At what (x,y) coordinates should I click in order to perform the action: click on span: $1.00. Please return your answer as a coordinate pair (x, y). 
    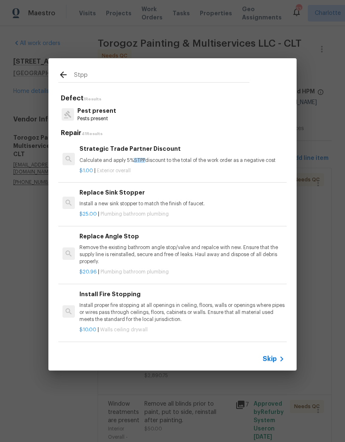
    Looking at the image, I should click on (86, 171).